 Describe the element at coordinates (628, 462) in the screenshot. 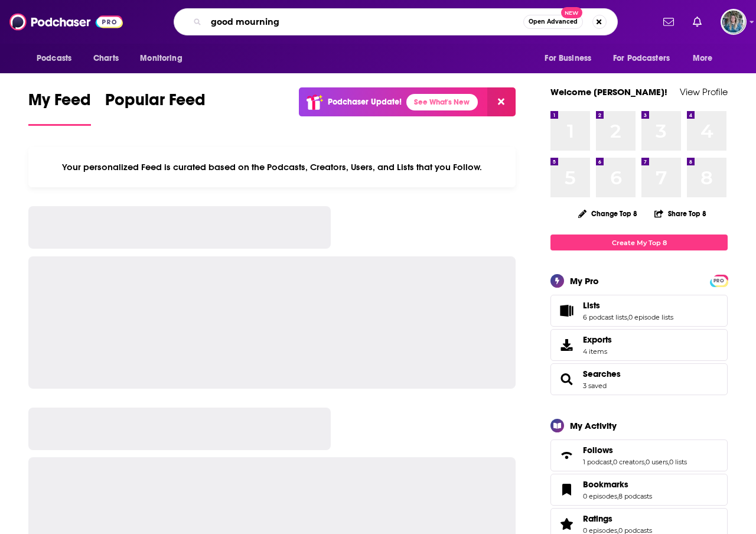

I see `a: 0 creators` at that location.